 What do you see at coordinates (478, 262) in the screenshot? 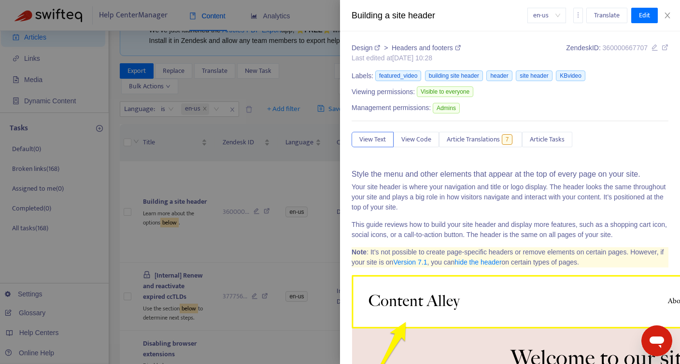
I see `a: hide the header` at bounding box center [478, 262].